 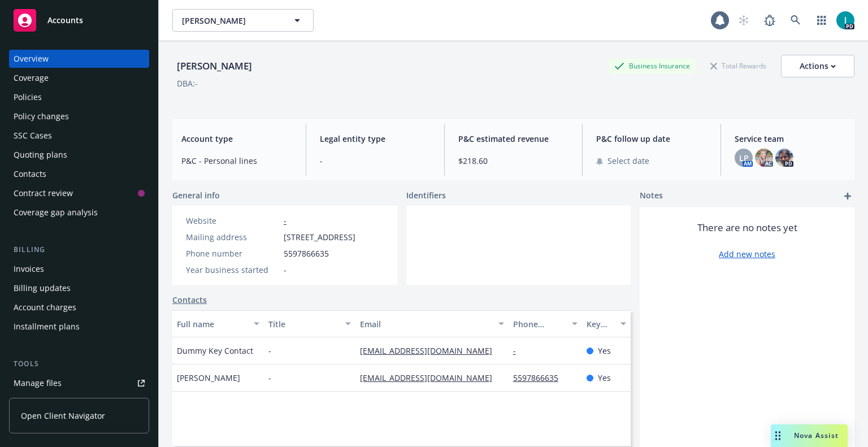 I want to click on div: Tools, so click(x=79, y=364).